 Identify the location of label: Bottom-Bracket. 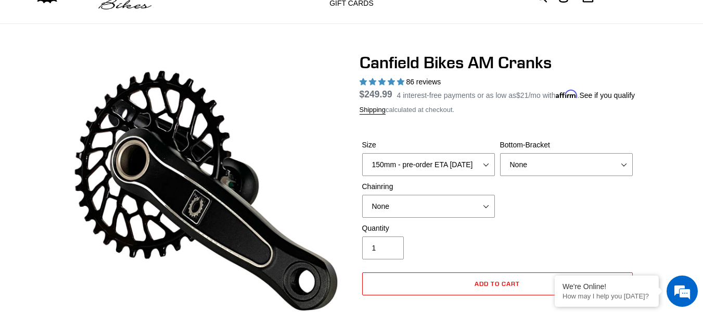
(566, 145).